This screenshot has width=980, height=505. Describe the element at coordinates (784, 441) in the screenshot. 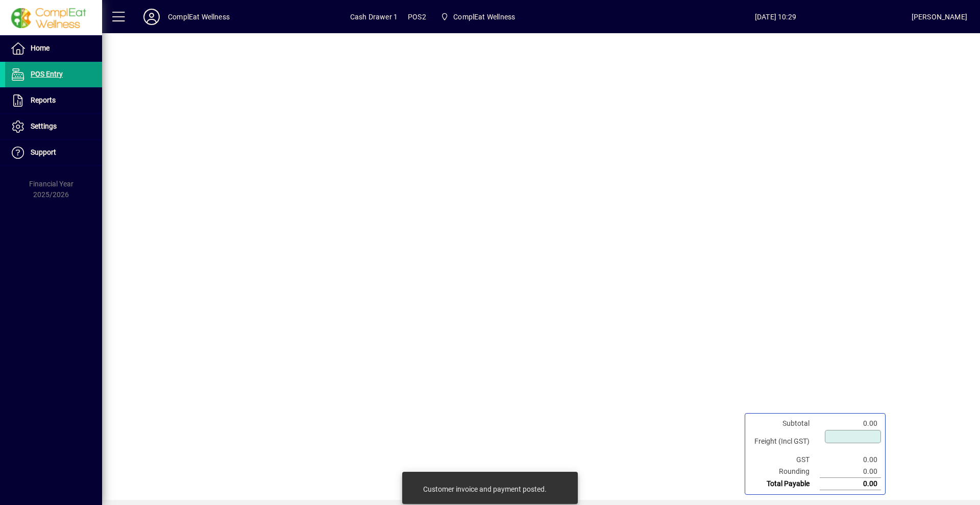

I see `td: Freight (Incl GST)` at that location.